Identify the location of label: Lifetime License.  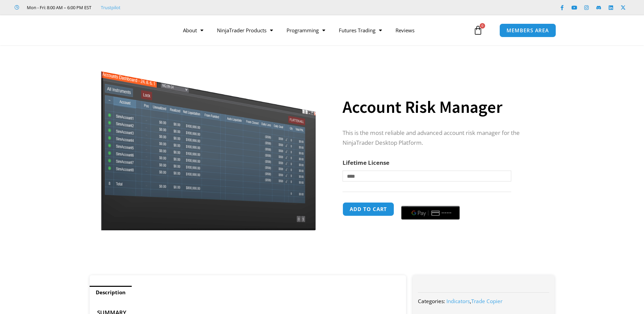
(366, 162).